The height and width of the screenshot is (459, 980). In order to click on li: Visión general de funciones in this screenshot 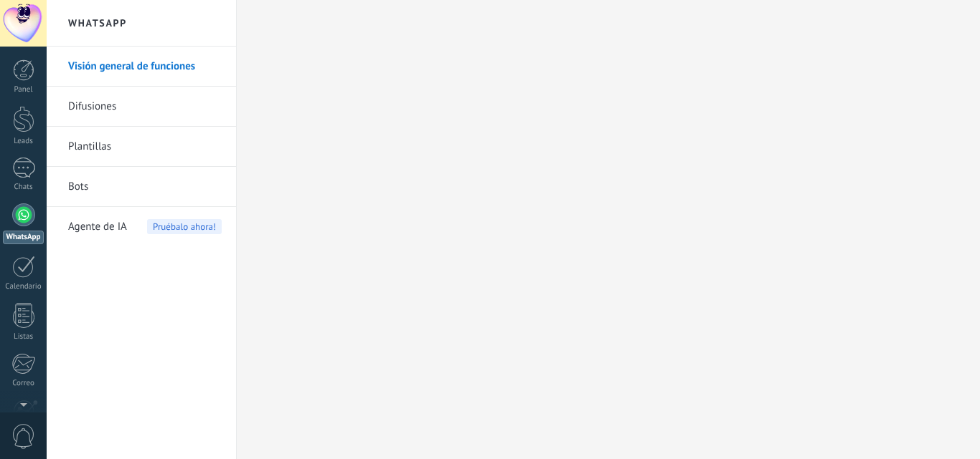, I will do `click(141, 66)`.